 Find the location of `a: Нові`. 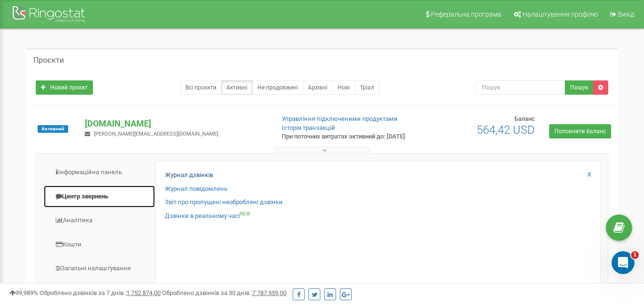

a: Нові is located at coordinates (344, 88).